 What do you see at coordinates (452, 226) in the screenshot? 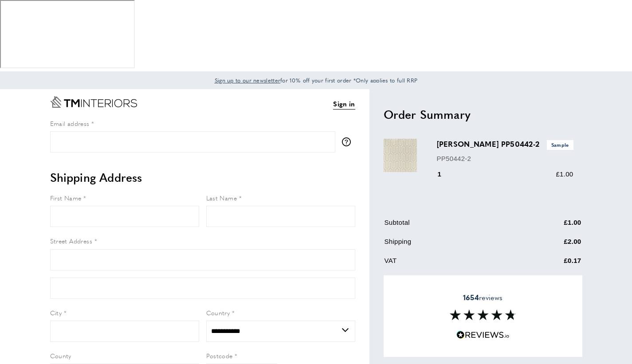
I see `td: Subtotal` at bounding box center [452, 226].